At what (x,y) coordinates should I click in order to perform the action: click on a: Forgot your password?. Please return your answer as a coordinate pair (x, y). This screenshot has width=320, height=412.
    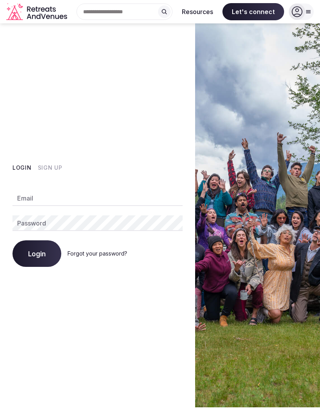
    Looking at the image, I should click on (97, 253).